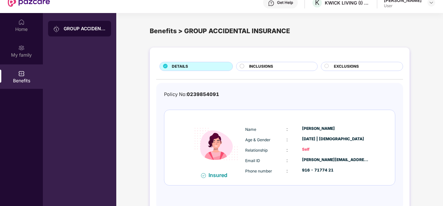 The height and width of the screenshot is (206, 443). What do you see at coordinates (21, 73) in the screenshot?
I see `img: svg+xml;base64,PHN2ZyBpZD0iQmVuZWZpdHMiIHhtbG5zPSJodHRwOi8vd3d3LnczLm9yZy8yMDAwL3N2ZyIgd2lkdGg9Ij...` at bounding box center [21, 73].